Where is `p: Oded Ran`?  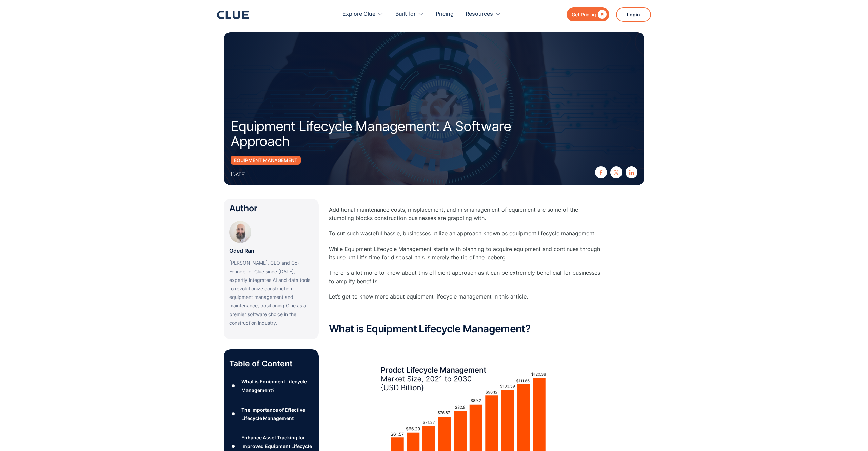
p: Oded Ran is located at coordinates (241, 250).